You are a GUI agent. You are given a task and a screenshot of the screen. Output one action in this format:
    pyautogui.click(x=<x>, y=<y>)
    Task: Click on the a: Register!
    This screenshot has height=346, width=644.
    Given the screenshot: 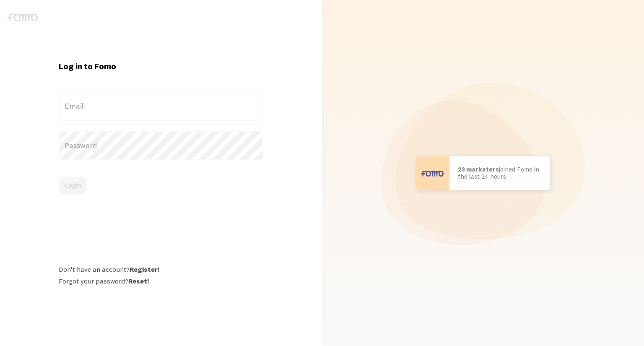 What is the action you would take?
    pyautogui.click(x=144, y=269)
    